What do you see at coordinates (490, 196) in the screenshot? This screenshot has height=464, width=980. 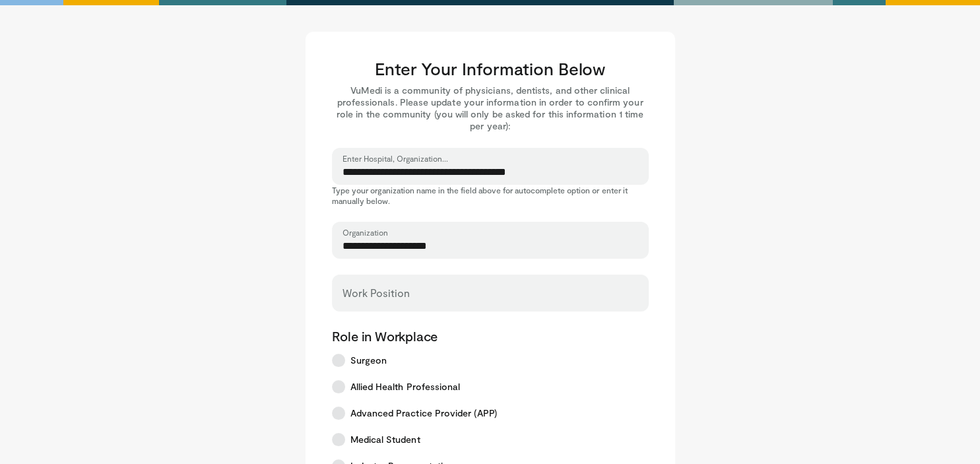 I see `p: Type your organization name in the field above for autocomplete option or enter it manually below.` at bounding box center [490, 196].